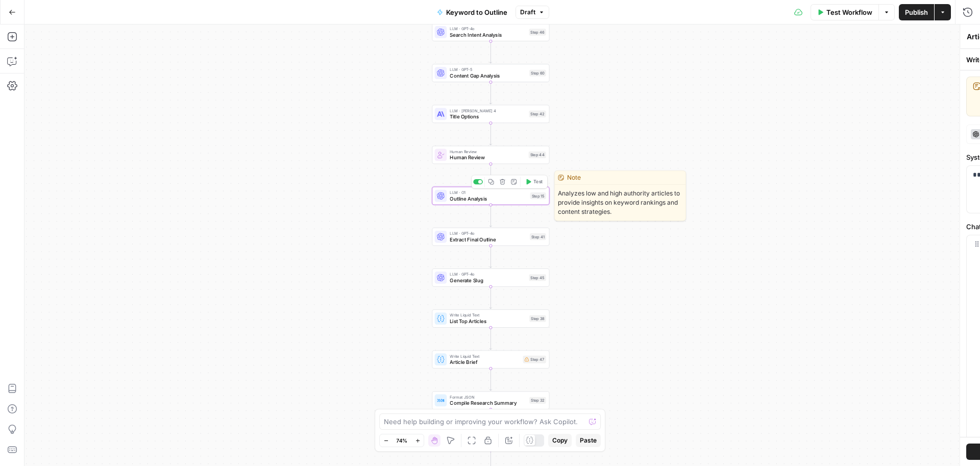 The image size is (980, 466). I want to click on div: Format JSONCompile Research SummaryStep 32, so click(490, 401).